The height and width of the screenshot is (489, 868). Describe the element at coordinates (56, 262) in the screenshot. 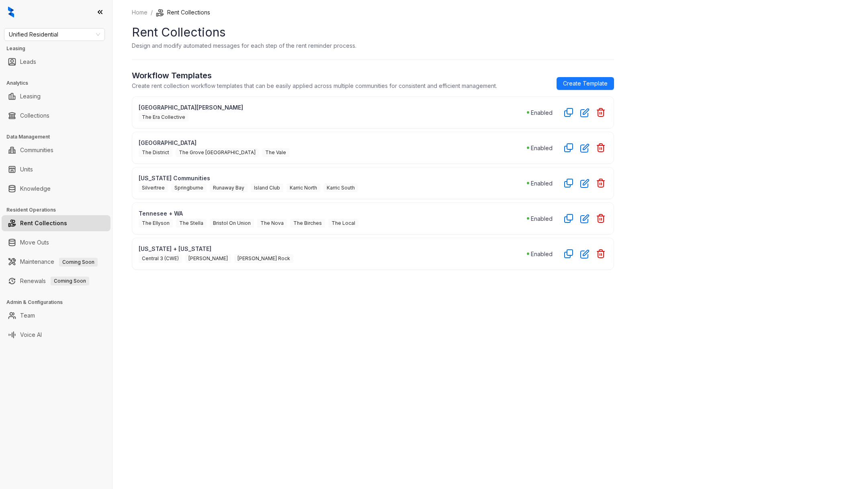

I see `li: Maintenance` at that location.